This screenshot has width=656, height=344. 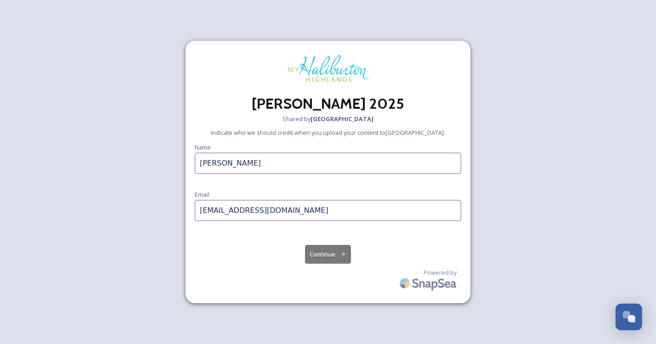 What do you see at coordinates (429, 283) in the screenshot?
I see `img: SnapSea Logo` at bounding box center [429, 283].